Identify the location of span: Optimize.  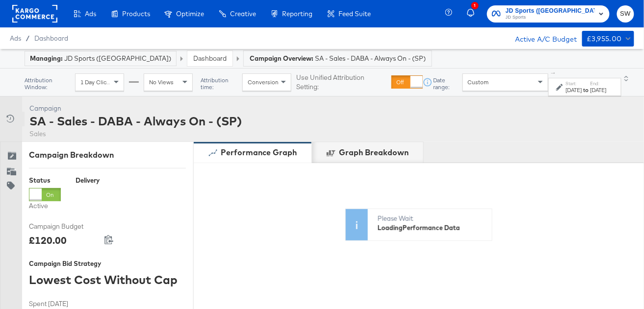
(190, 13).